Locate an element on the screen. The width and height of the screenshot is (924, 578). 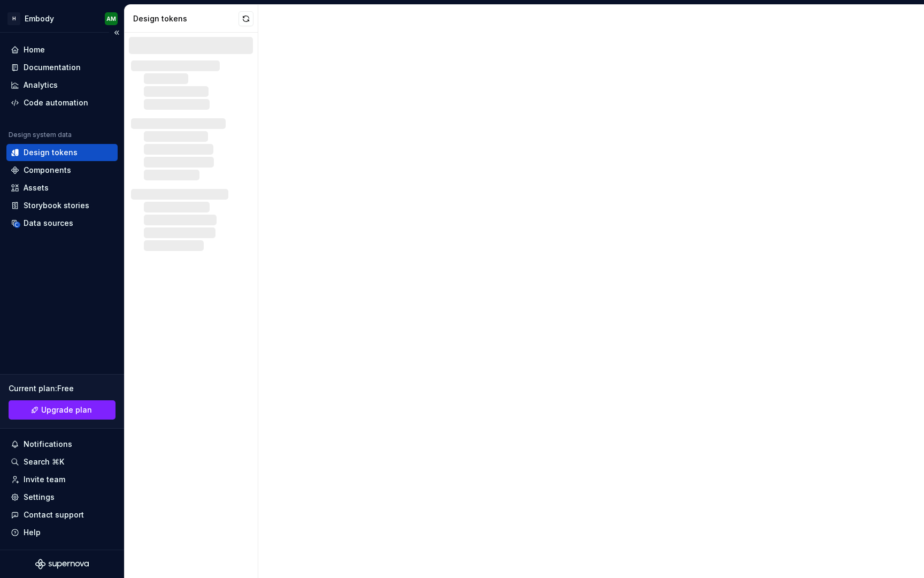
div: Home is located at coordinates (34, 50).